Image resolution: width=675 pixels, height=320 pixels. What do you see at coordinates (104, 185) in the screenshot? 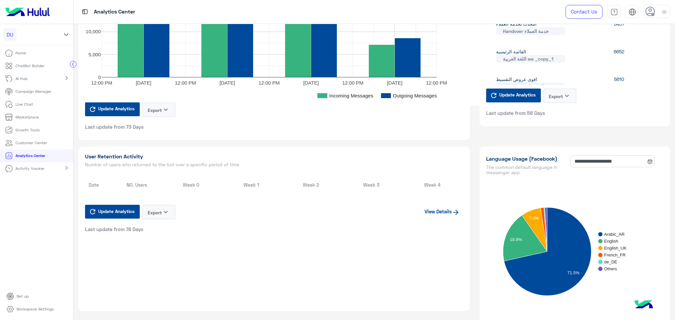
I see `th: Date` at bounding box center [104, 185].